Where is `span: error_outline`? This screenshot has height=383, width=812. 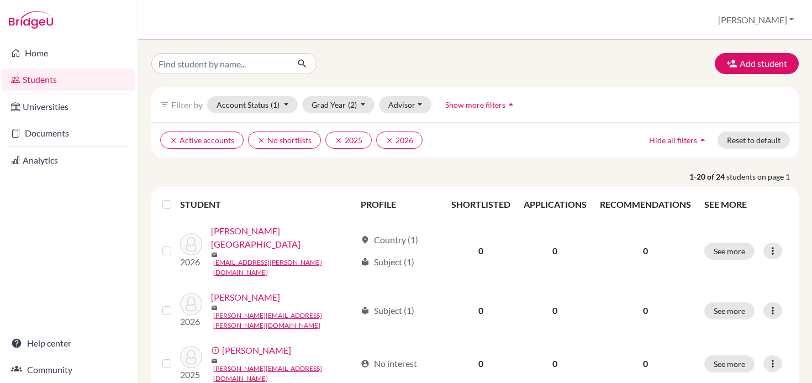 span: error_outline is located at coordinates (216, 350).